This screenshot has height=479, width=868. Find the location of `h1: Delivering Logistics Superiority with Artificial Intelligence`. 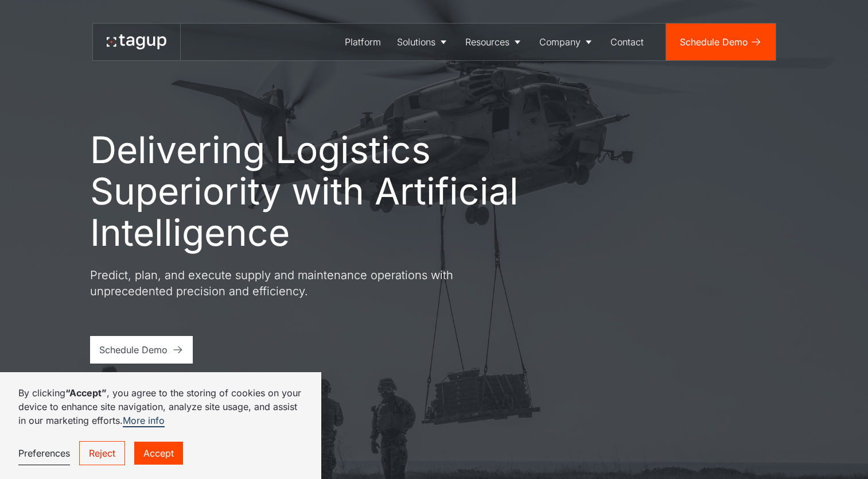

h1: Delivering Logistics Superiority with Artificial Intelligence is located at coordinates (331, 191).